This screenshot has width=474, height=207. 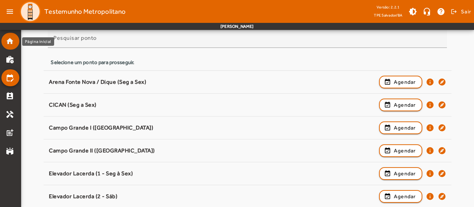 I want to click on mat-label: Pesquisar ponto, so click(x=75, y=38).